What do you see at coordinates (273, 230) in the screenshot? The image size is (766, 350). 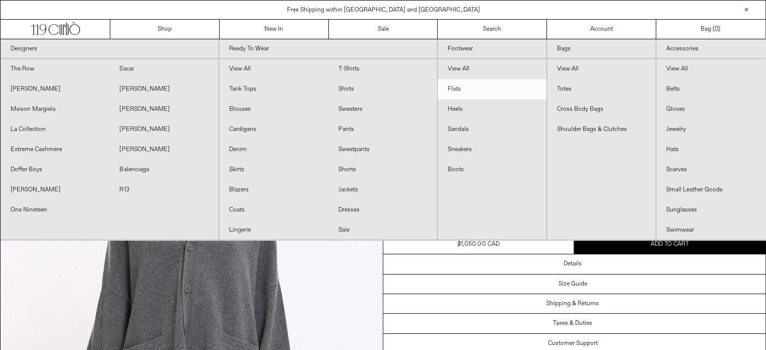 I see `a: Lingerie` at bounding box center [273, 230].